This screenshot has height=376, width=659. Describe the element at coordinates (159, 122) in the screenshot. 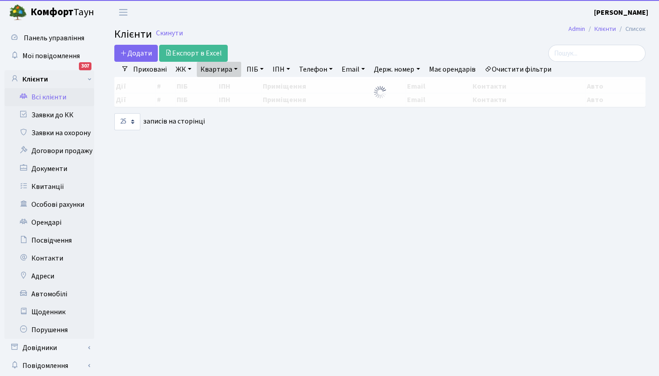

I see `label: записів на сторінці` at that location.